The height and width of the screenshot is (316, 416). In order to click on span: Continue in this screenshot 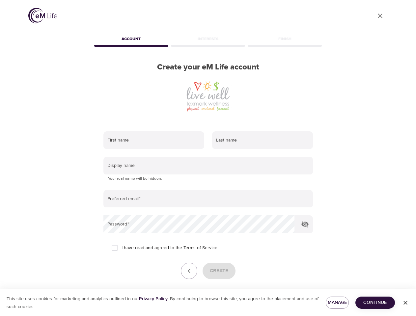, I will do `click(375, 303)`.